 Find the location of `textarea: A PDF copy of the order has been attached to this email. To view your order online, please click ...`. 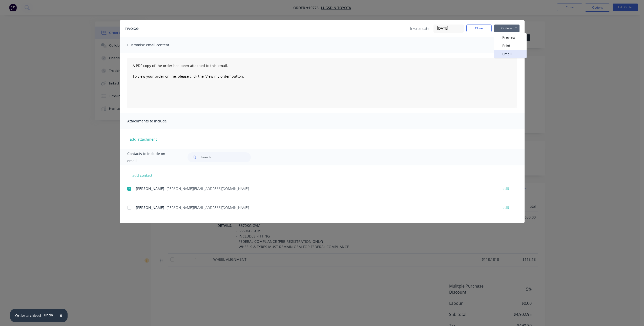

textarea: A PDF copy of the order has been attached to this email. To view your order online, please click ... is located at coordinates (322, 83).